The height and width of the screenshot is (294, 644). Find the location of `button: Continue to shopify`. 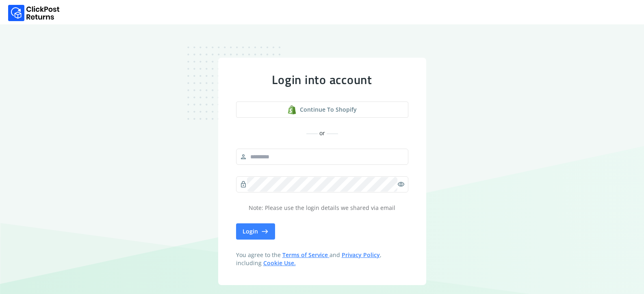

button: Continue to shopify is located at coordinates (322, 110).